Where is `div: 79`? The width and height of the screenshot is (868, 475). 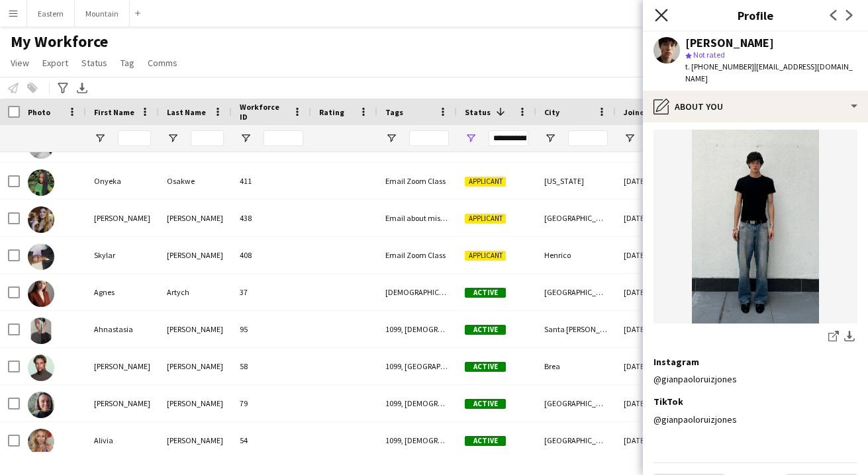 div: 79 is located at coordinates (272, 403).